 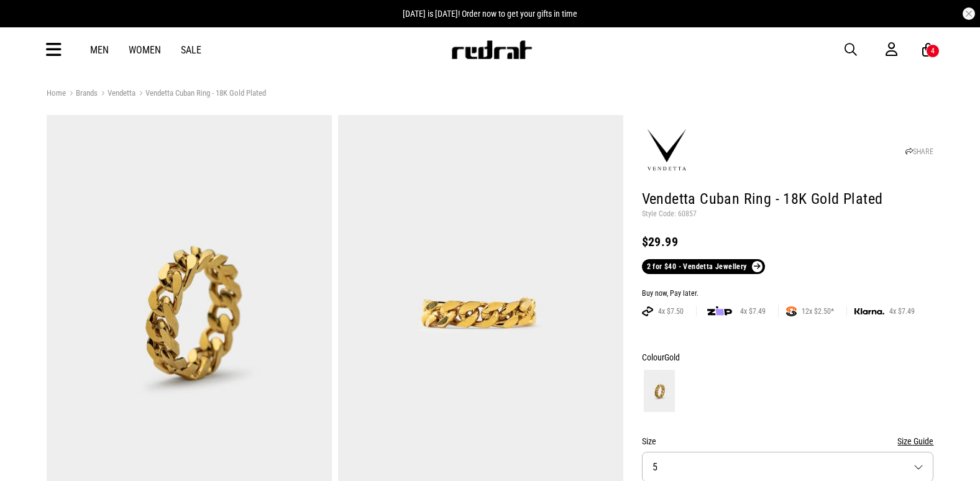 What do you see at coordinates (99, 50) in the screenshot?
I see `a: Men` at bounding box center [99, 50].